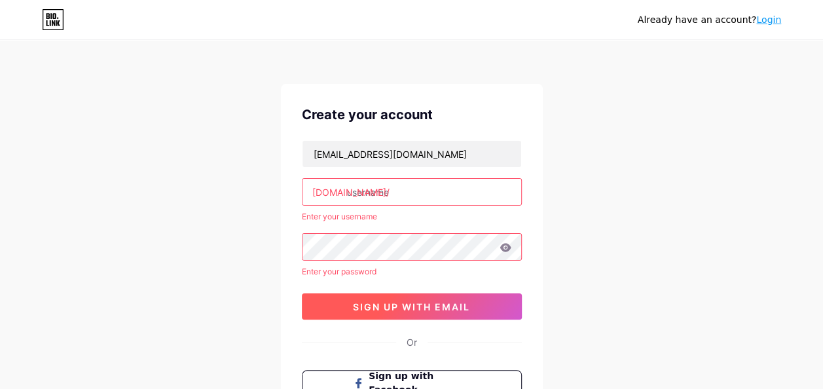  I want to click on span: sign up with email, so click(411, 306).